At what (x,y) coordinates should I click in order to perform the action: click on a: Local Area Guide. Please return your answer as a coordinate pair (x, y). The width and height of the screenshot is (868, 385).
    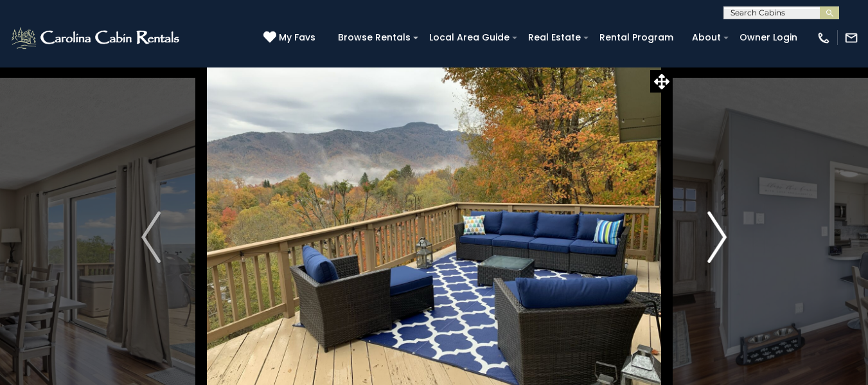
    Looking at the image, I should click on (469, 37).